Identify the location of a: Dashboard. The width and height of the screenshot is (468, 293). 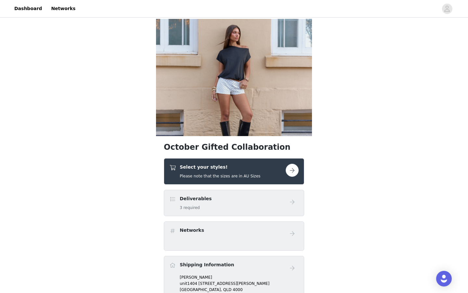
(28, 8).